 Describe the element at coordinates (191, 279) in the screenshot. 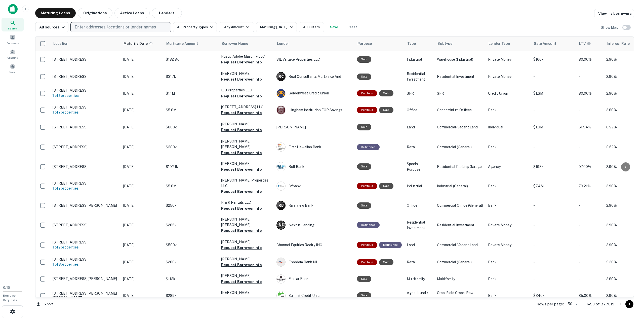

I see `p: $113k` at that location.